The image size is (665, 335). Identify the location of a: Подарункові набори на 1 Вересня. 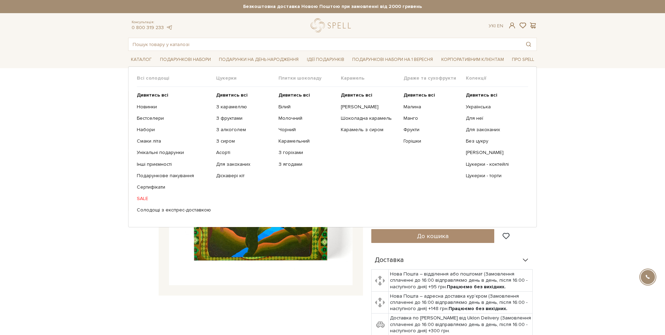
(393, 60).